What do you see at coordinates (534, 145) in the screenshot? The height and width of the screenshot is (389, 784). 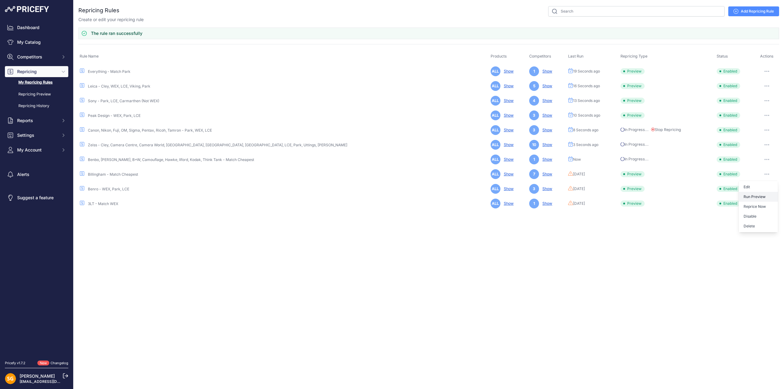 I see `span: 10` at bounding box center [534, 145].